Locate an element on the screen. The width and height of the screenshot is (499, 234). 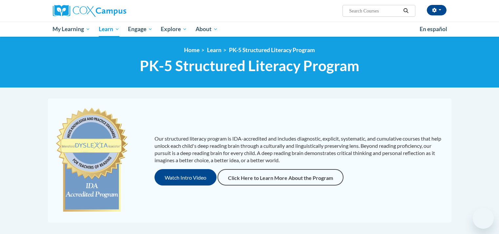
a: Home is located at coordinates (191, 50).